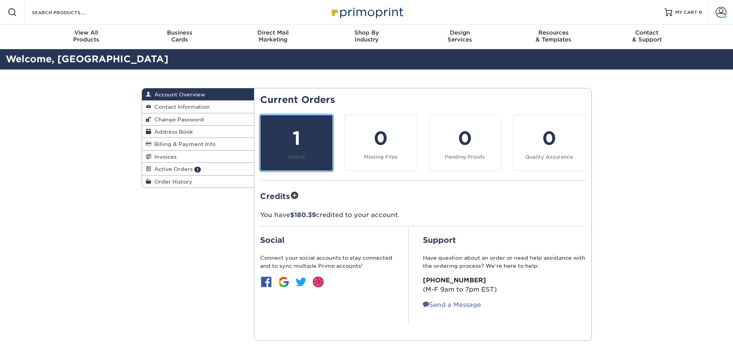  I want to click on a: 0 Missing Files, so click(380, 143).